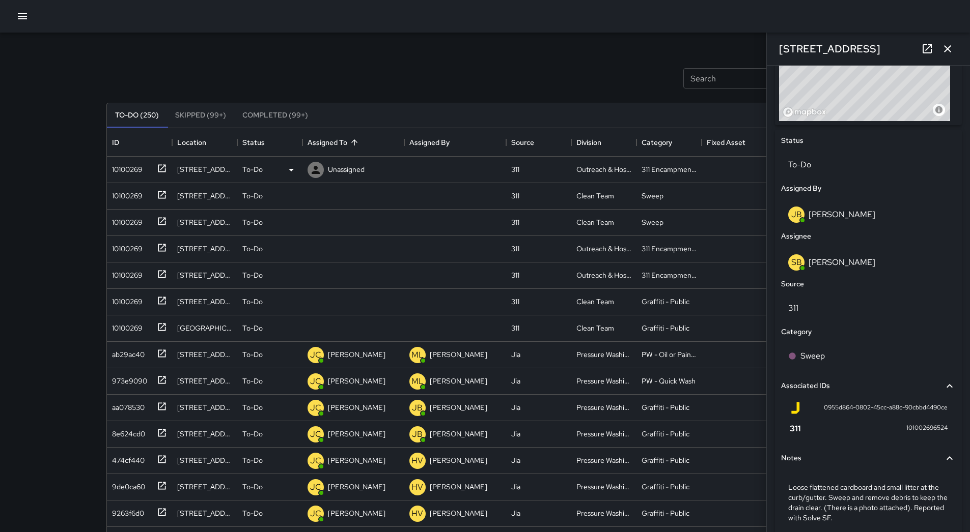 This screenshot has width=970, height=532. Describe the element at coordinates (669, 355) in the screenshot. I see `div: PW - Oil or Paint Spill` at that location.